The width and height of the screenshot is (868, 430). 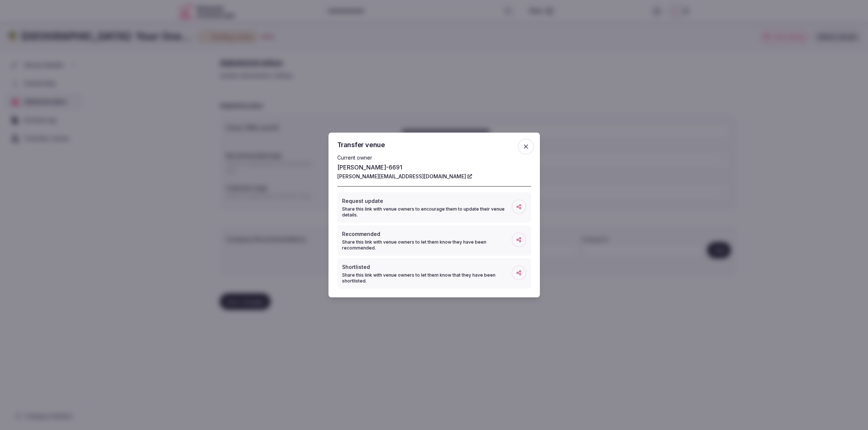 What do you see at coordinates (426, 245) in the screenshot?
I see `p: Share this link with venue owners to let them know they have been recommended.` at bounding box center [426, 245].